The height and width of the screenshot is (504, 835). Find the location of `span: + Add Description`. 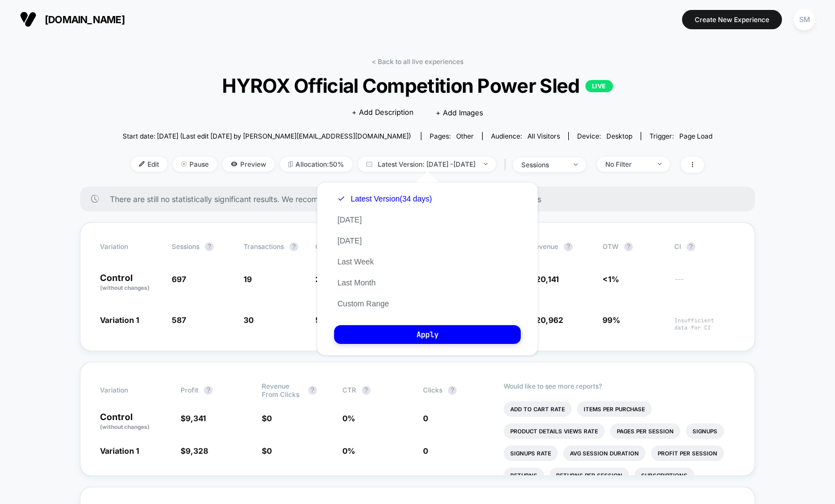

span: + Add Description is located at coordinates (383, 112).